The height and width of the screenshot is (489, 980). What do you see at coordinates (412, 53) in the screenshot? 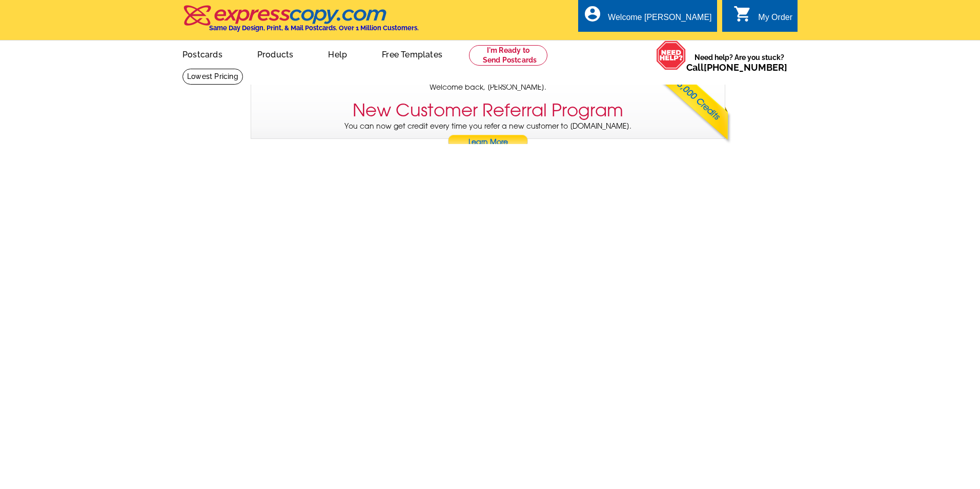
I see `a: Free Templates` at bounding box center [412, 53].